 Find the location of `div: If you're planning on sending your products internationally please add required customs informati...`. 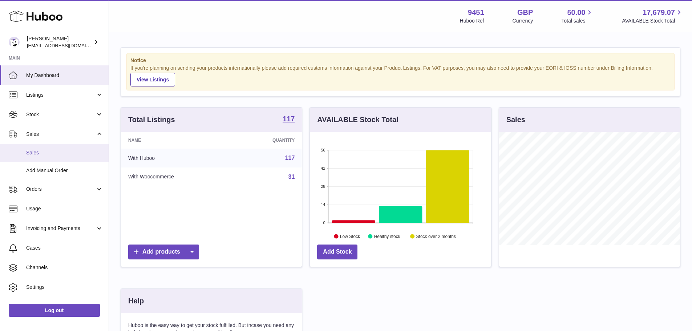

div: If you're planning on sending your products internationally please add required customs informati... is located at coordinates (400, 76).